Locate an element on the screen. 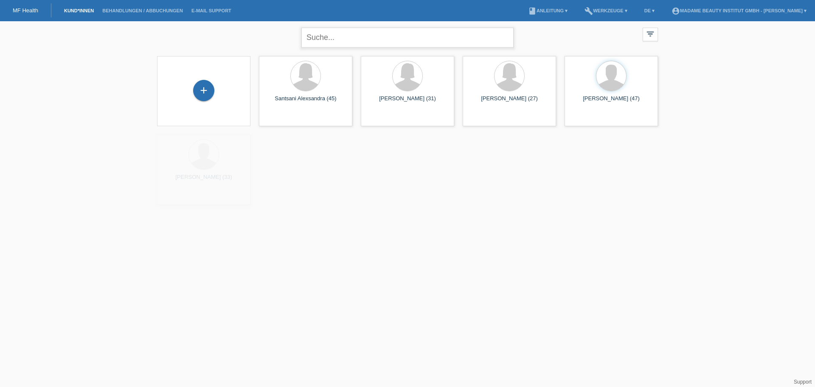 This screenshot has height=387, width=815. a: Behandlungen / Abbuchungen is located at coordinates (143, 11).